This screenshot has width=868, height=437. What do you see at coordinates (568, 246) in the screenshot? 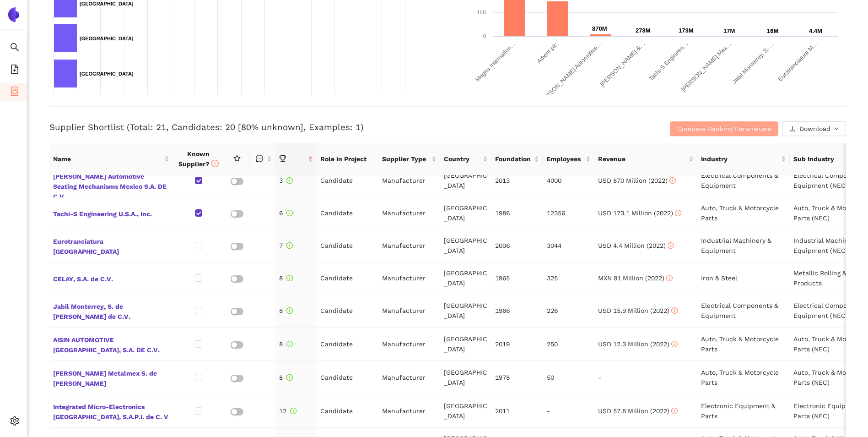
I see `td: 3044` at bounding box center [568, 246].